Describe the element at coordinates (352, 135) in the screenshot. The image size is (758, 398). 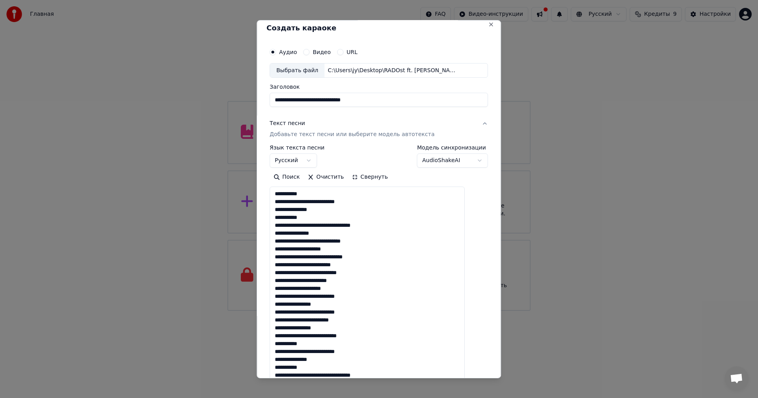
I see `p: Добавьте текст песни или выберите модель автотекста` at that location.